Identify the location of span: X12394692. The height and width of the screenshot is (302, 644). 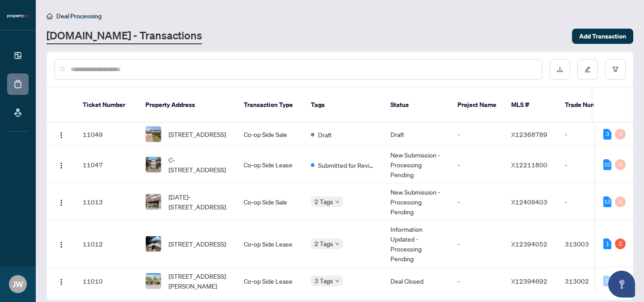
(529, 281).